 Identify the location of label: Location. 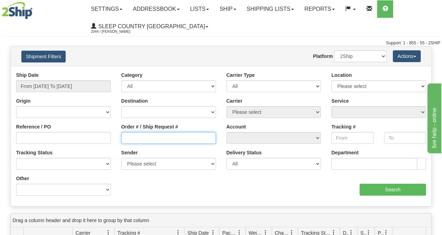
(341, 75).